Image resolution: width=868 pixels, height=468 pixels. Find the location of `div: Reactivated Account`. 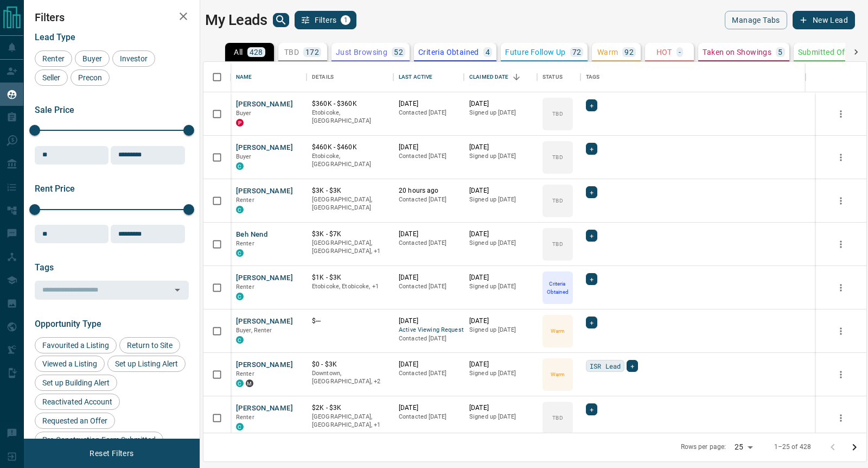

div: Reactivated Account is located at coordinates (77, 402).